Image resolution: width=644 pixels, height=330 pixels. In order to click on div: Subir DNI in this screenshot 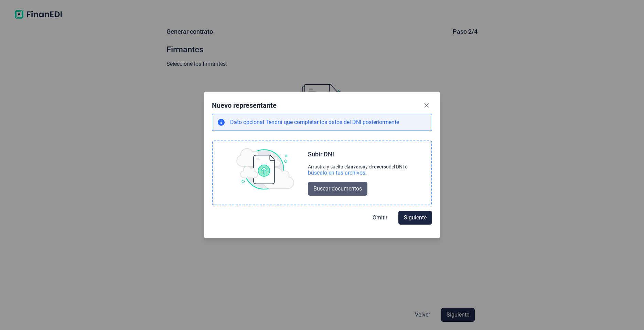, I will do `click(321, 154)`.